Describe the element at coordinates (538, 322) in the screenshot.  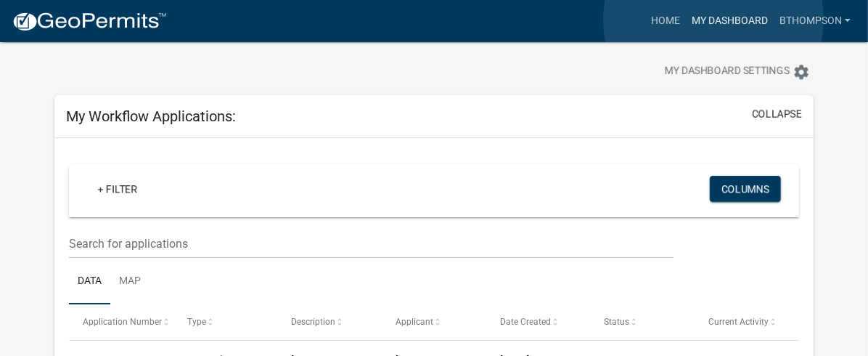
I see `datatable-header-cell: Date Created` at that location.